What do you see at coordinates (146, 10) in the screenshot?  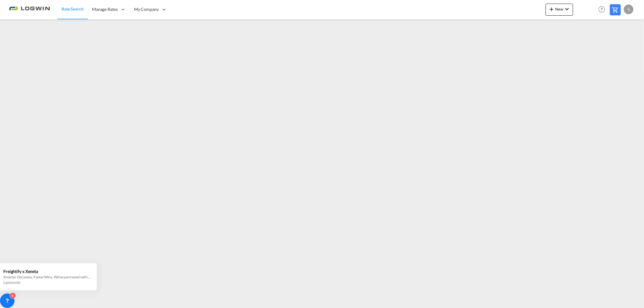 I see `span: My Company` at bounding box center [146, 10].